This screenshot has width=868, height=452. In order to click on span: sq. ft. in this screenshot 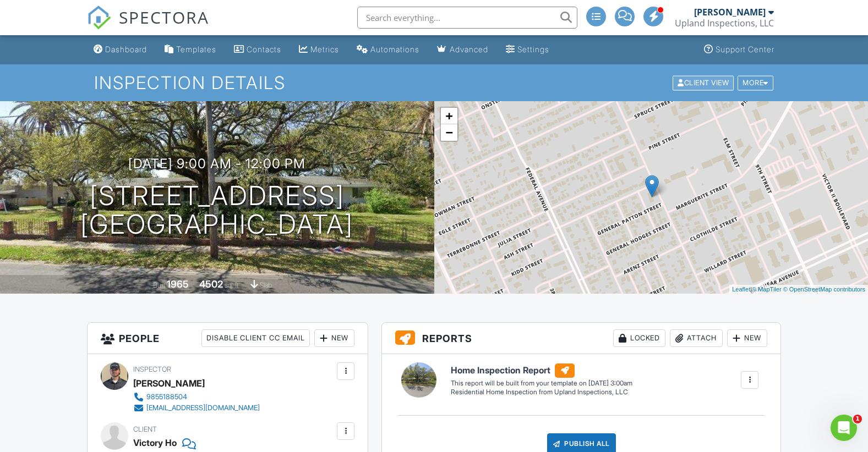, I will do `click(232, 285)`.